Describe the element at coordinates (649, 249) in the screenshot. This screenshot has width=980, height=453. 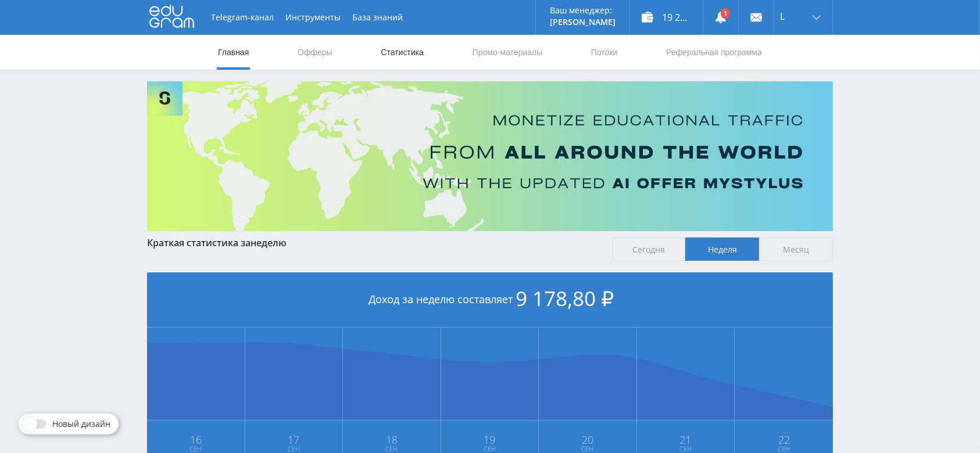
I see `span: Сегодня` at that location.